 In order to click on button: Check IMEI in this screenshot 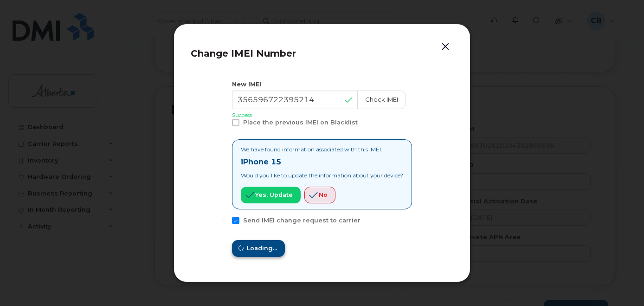, I will do `click(381, 100)`.